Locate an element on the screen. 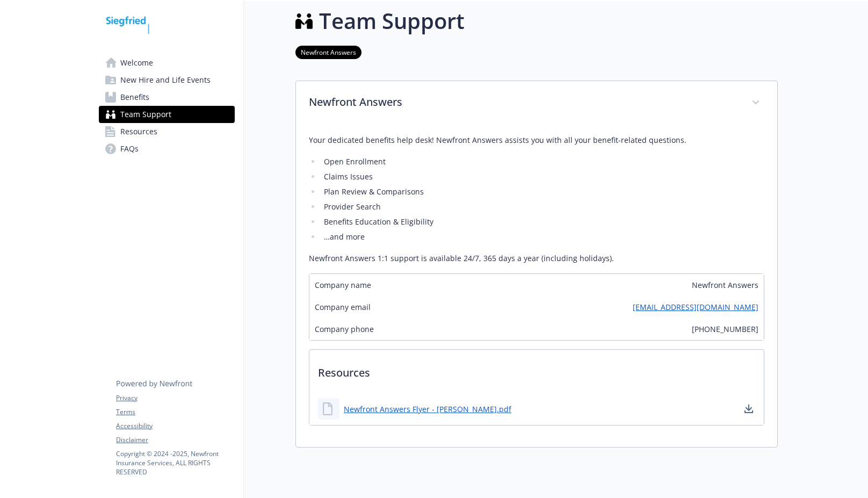  li: Open Enrollment is located at coordinates (542, 162).